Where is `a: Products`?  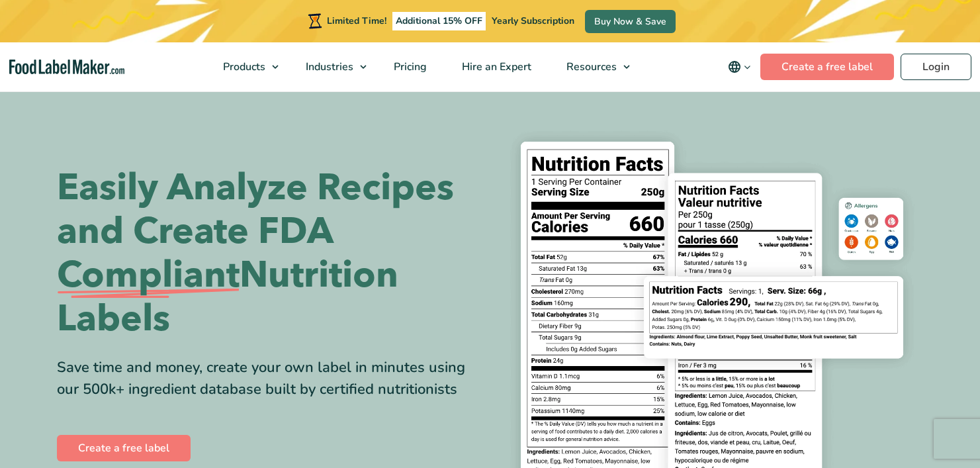
a: Products is located at coordinates (246, 67).